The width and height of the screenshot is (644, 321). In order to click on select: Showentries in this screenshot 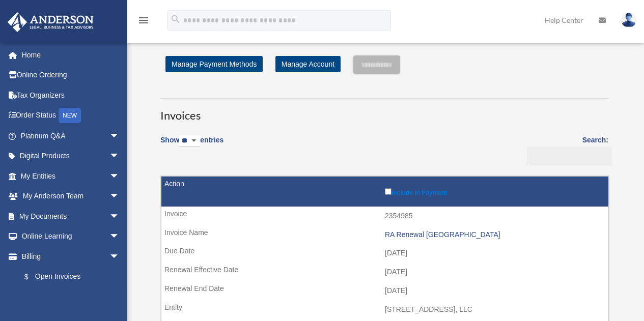, I will do `click(189, 141)`.